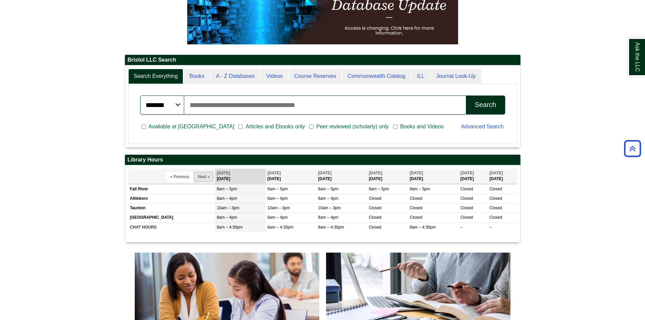 Image resolution: width=645 pixels, height=320 pixels. I want to click on button: Next », so click(204, 177).